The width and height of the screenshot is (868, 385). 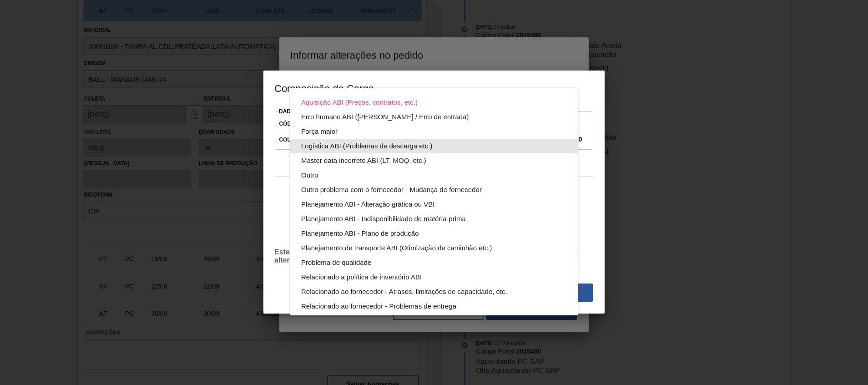 I want to click on div: Planejamento ABI - Indisponibilidade de matéria-prima, so click(x=434, y=219).